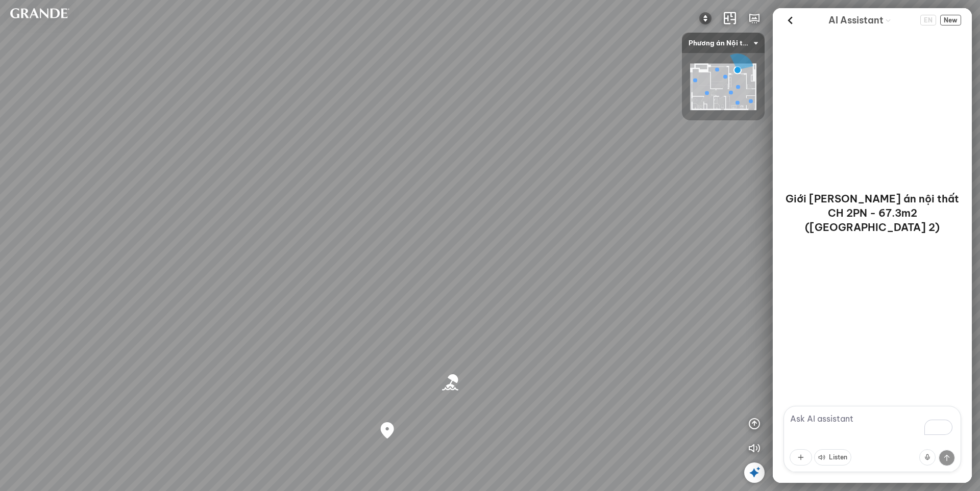  I want to click on button: New Chat, so click(950, 20).